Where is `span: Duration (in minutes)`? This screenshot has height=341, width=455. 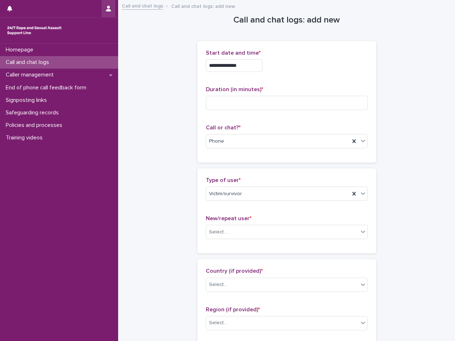
span: Duration (in minutes) is located at coordinates (234, 89).